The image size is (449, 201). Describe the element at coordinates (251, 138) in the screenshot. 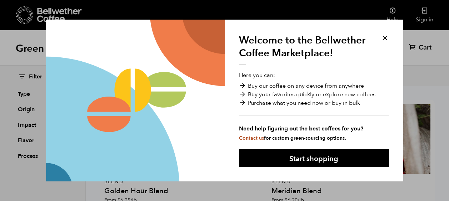

I see `a: Contact us` at that location.